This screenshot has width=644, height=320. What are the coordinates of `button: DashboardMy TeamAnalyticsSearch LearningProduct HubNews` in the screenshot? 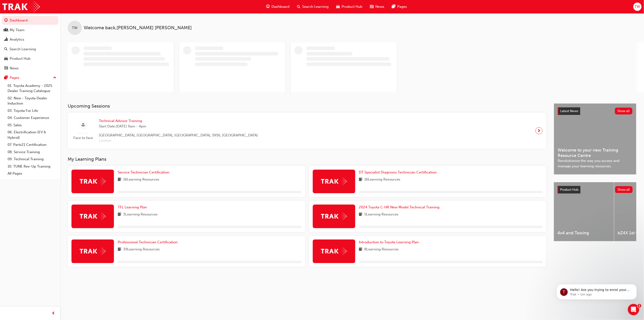 It's located at (30, 44).